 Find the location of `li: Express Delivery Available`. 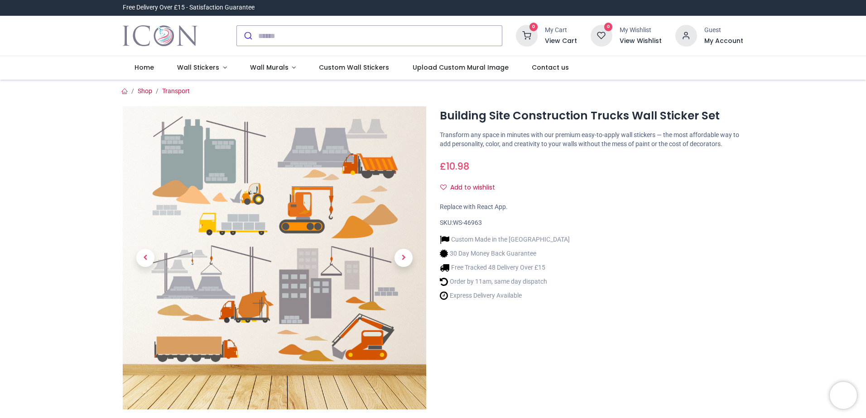

li: Express Delivery Available is located at coordinates (504, 296).